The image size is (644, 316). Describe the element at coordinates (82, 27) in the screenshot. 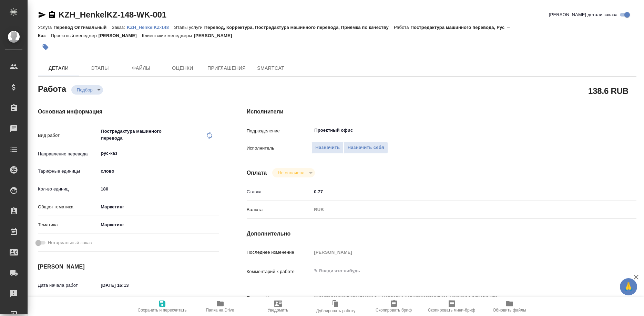

I see `p: Перевод Оптимальный` at that location.